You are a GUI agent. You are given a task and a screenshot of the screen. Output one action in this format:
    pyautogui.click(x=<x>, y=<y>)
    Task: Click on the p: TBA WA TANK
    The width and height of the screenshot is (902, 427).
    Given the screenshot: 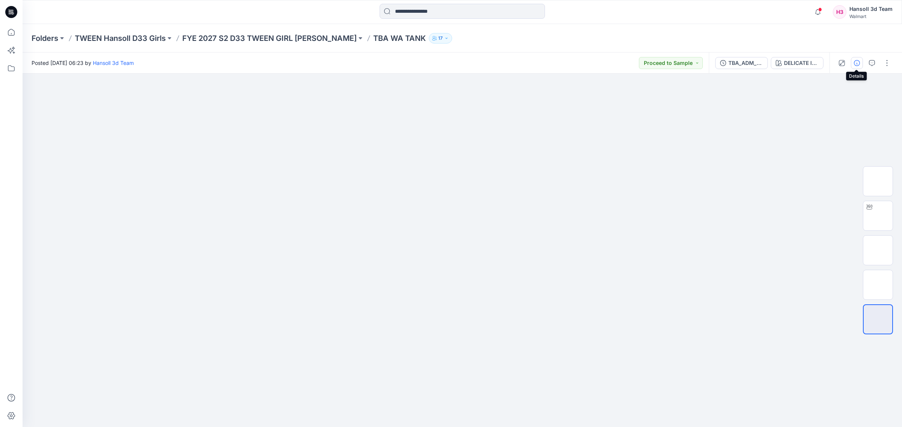 What is the action you would take?
    pyautogui.click(x=399, y=38)
    